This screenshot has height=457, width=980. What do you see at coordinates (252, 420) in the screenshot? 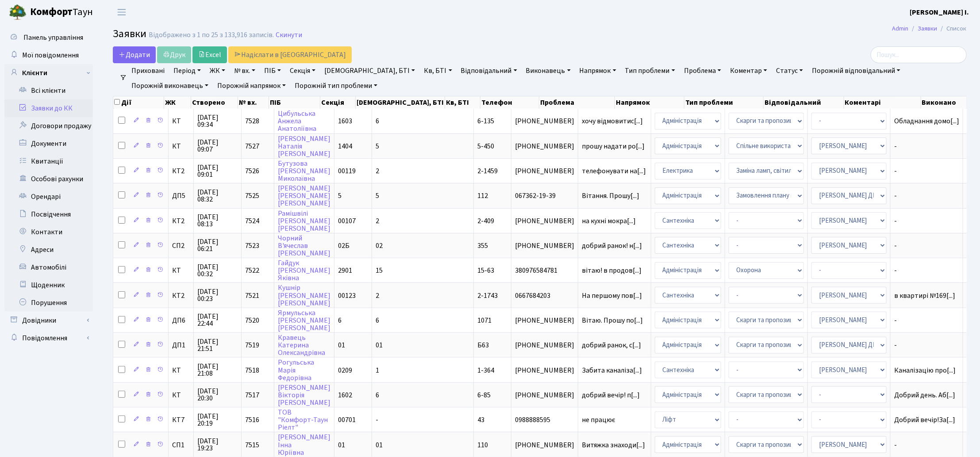
I see `span: 7516` at bounding box center [252, 420].